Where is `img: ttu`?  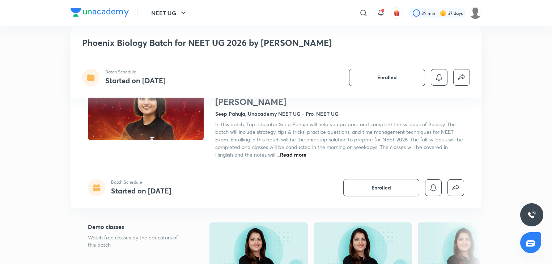
img: ttu is located at coordinates (532, 215).